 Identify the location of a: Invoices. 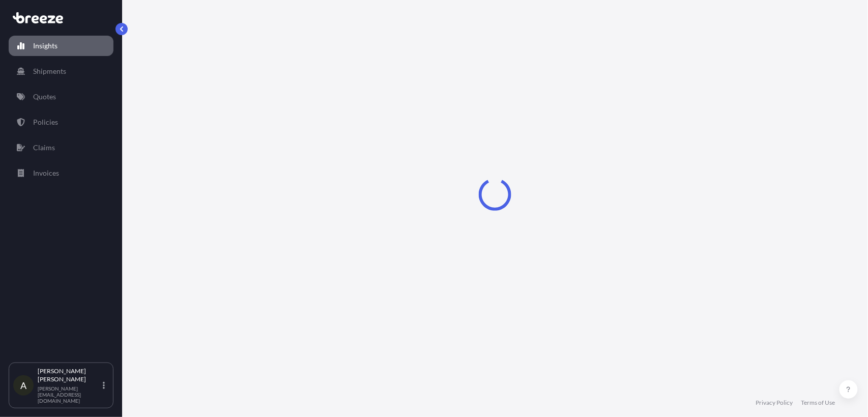
(61, 173).